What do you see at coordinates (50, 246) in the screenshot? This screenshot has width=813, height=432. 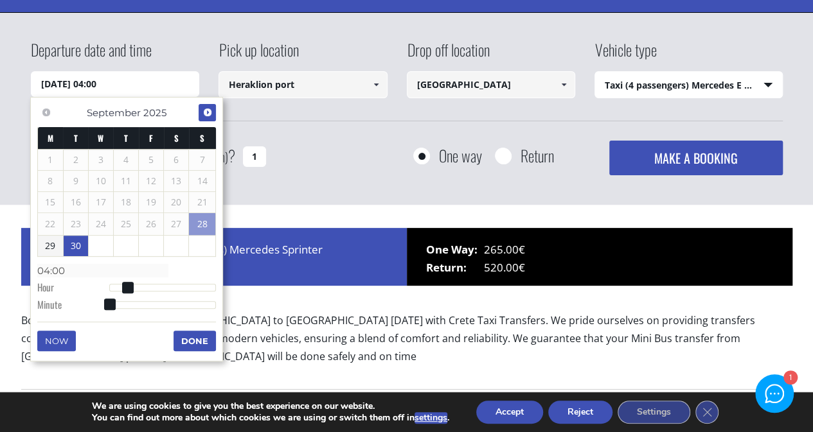 I see `a: 29` at bounding box center [50, 246].